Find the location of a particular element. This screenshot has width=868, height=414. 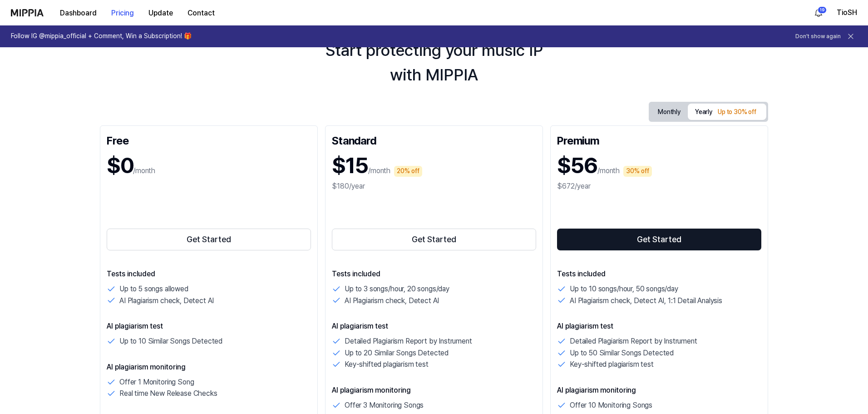

div: 20% off is located at coordinates (408, 171).